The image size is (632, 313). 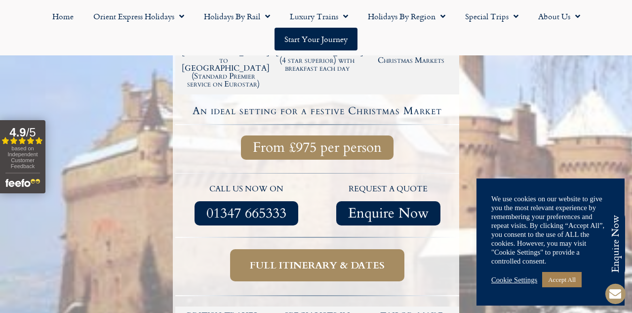 I want to click on span: From £975 per person, so click(x=317, y=147).